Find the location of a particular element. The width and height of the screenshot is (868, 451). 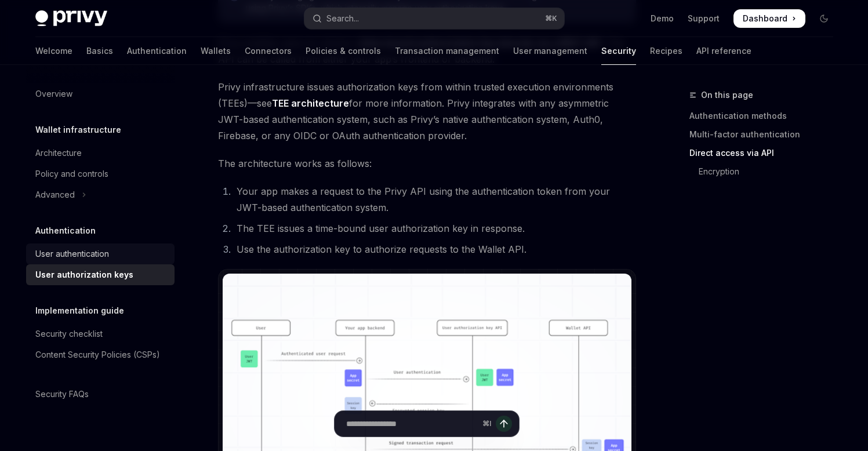

span: The architecture works as follows: is located at coordinates (427, 163).